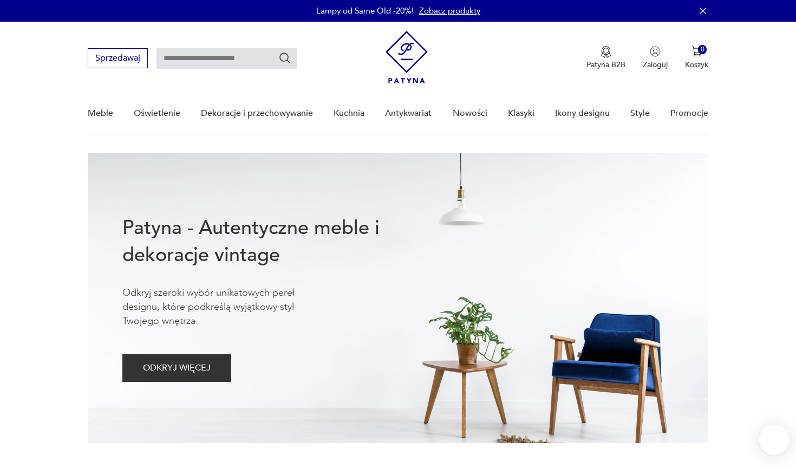 The image size is (796, 468). What do you see at coordinates (606, 58) in the screenshot?
I see `a: Ikona medaluPatyna B2B` at bounding box center [606, 58].